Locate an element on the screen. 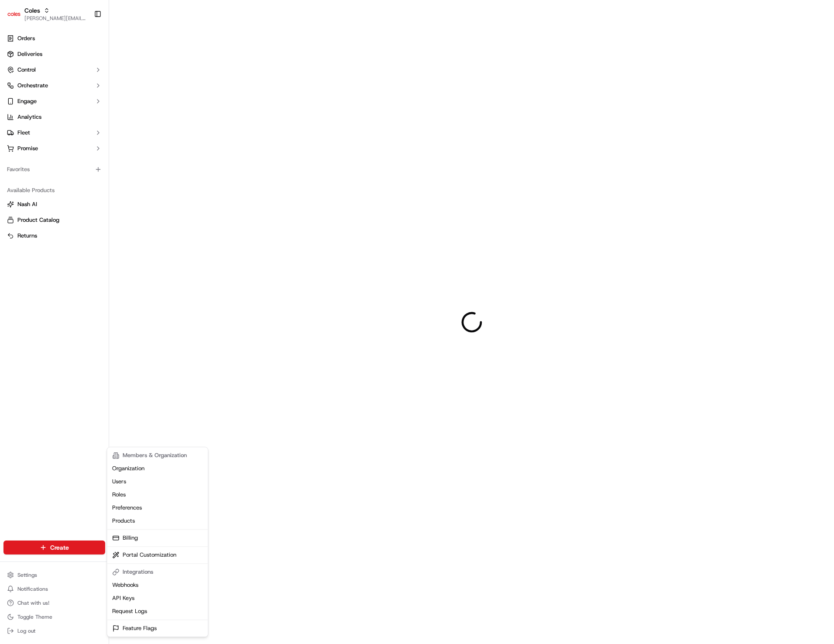 This screenshot has height=644, width=834. span: Returns is located at coordinates (27, 236).